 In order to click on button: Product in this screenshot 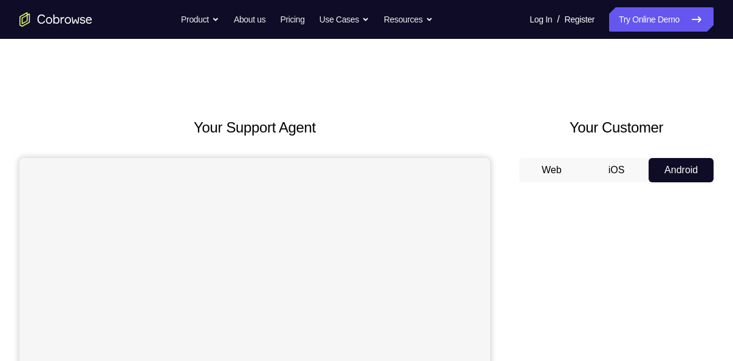, I will do `click(200, 19)`.